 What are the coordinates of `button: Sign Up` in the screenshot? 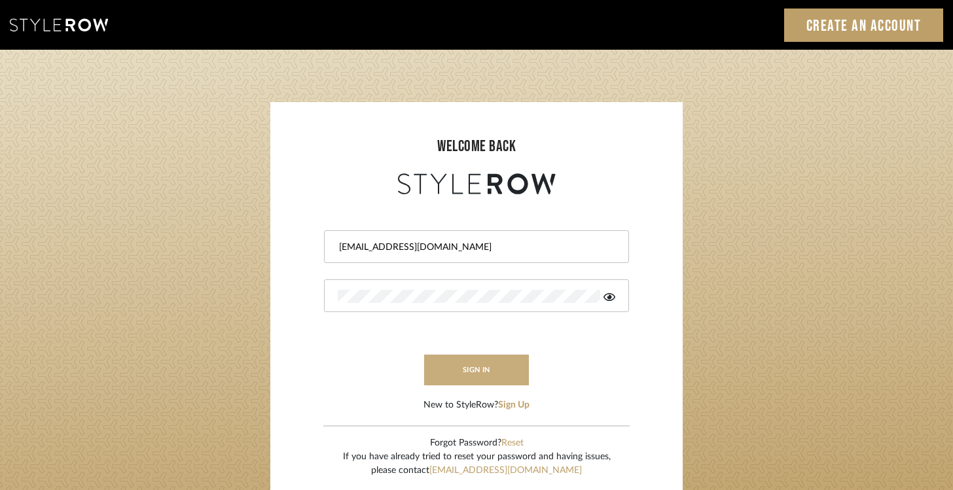 It's located at (514, 405).